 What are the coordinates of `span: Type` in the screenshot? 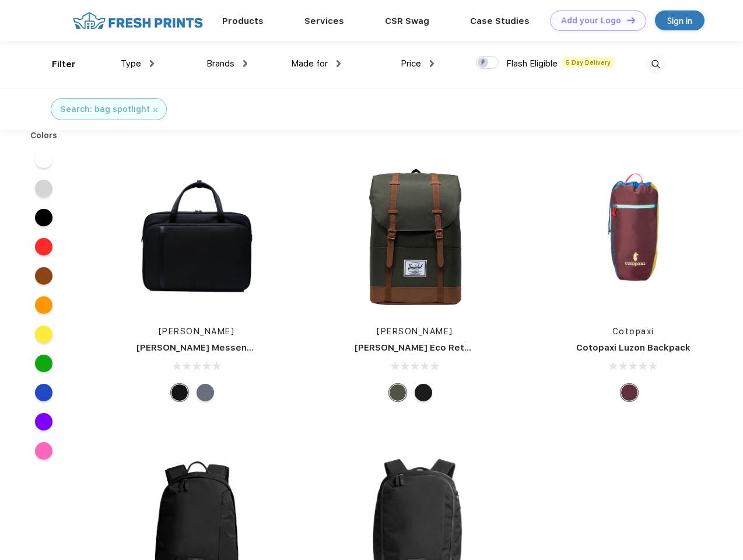 It's located at (130, 63).